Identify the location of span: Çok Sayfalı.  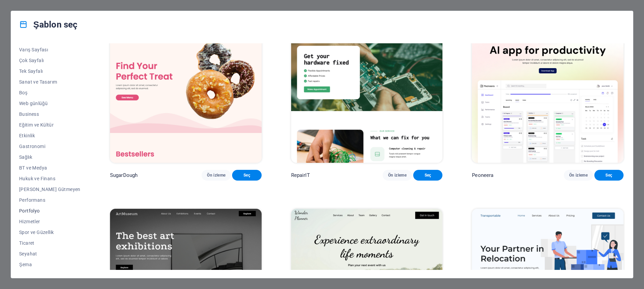
(50, 60).